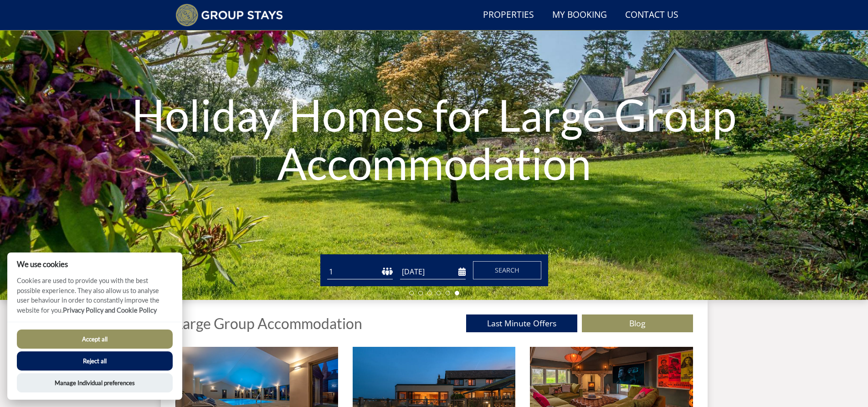 This screenshot has height=407, width=868. Describe the element at coordinates (652, 15) in the screenshot. I see `a: Contact Us` at that location.